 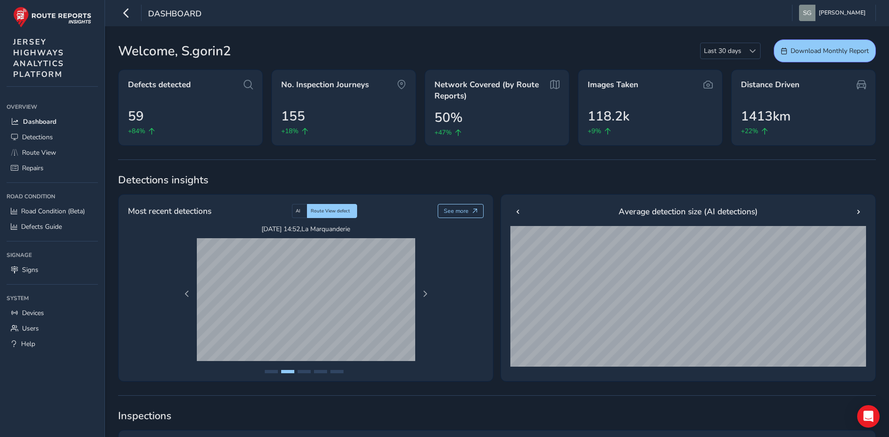 What do you see at coordinates (288, 371) in the screenshot?
I see `button: Page 2` at bounding box center [288, 371].